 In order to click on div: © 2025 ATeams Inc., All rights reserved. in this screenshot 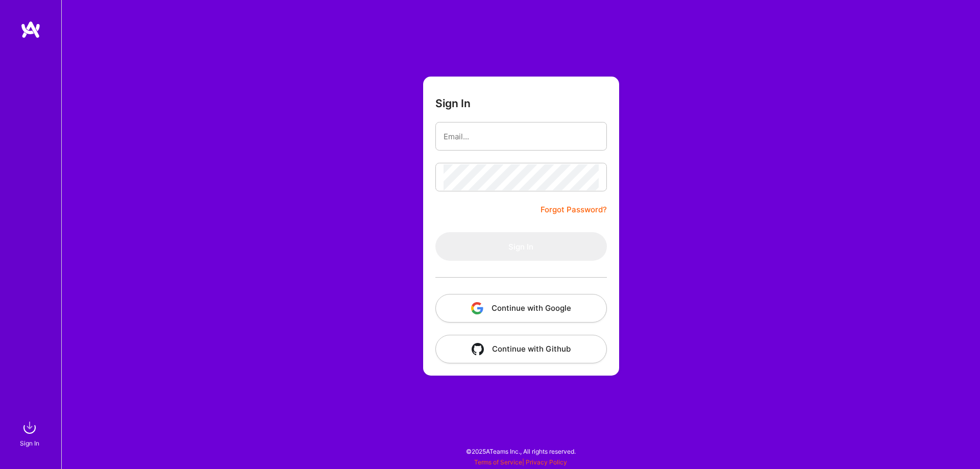, I will do `click(520, 451)`.